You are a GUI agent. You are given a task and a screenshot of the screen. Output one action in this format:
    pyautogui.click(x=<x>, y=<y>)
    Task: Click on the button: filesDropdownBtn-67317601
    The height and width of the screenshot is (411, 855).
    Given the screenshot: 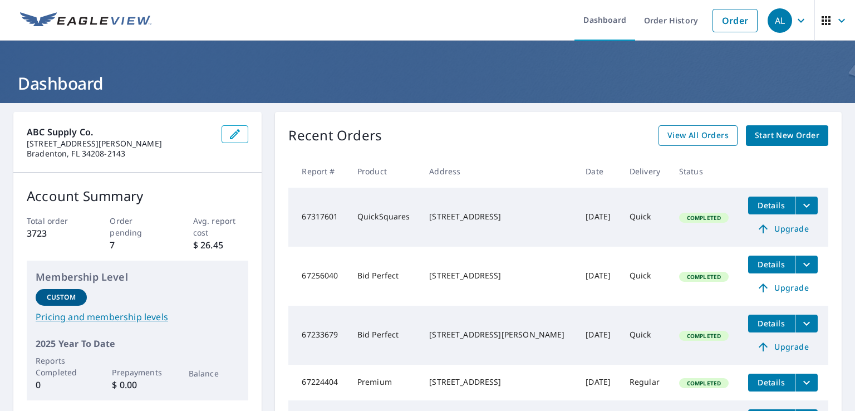 What is the action you would take?
    pyautogui.click(x=806, y=205)
    